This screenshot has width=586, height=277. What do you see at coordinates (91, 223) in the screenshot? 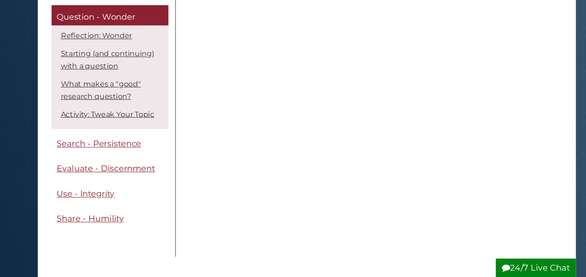
I see `span: Share - Humility` at bounding box center [91, 223].